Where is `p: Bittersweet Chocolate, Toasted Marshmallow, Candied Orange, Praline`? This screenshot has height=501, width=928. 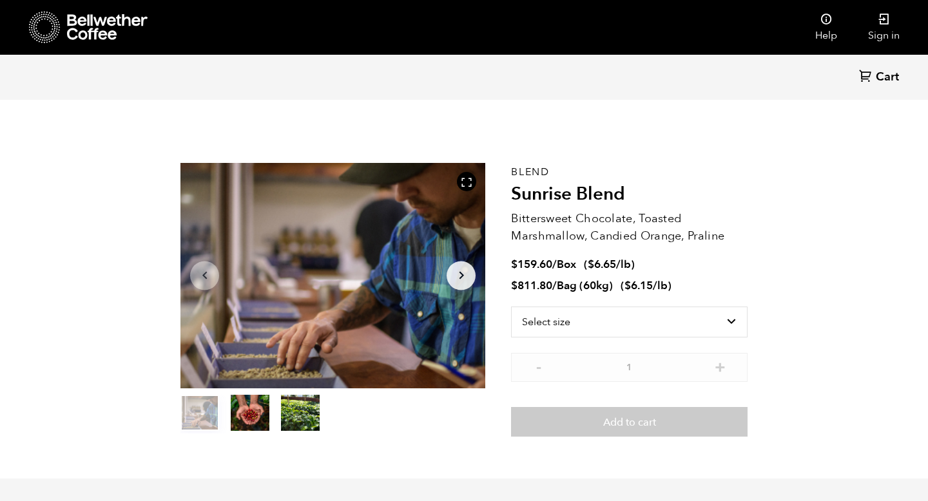
p: Bittersweet Chocolate, Toasted Marshmallow, Candied Orange, Praline is located at coordinates (629, 228).